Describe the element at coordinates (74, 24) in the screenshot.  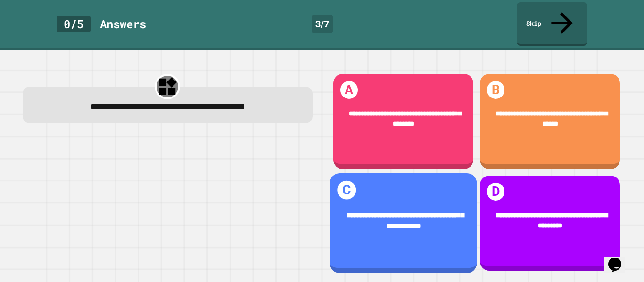
I see `div: 0 / 5` at that location.